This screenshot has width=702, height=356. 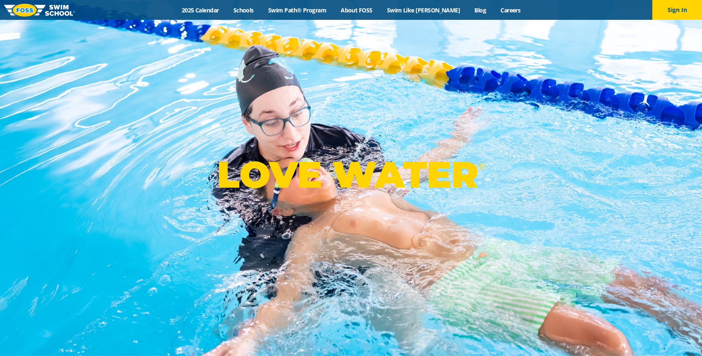 What do you see at coordinates (510, 10) in the screenshot?
I see `a: Careers` at bounding box center [510, 10].